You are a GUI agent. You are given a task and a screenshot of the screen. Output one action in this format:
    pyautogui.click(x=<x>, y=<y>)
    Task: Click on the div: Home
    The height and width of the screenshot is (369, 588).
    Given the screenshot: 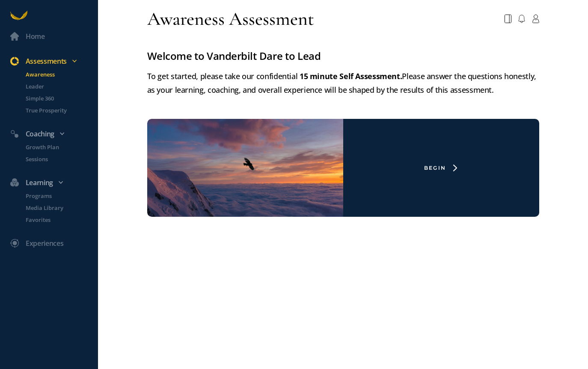 What is the action you would take?
    pyautogui.click(x=35, y=36)
    